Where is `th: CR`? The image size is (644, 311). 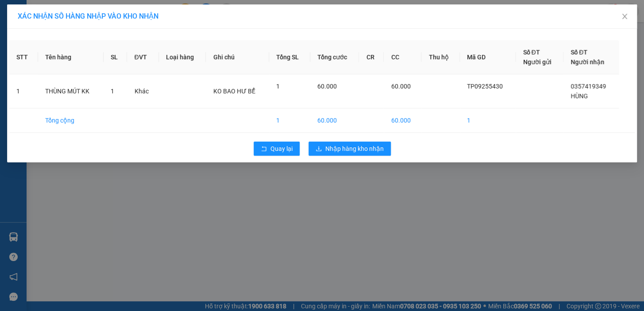
th: CR is located at coordinates (371, 57).